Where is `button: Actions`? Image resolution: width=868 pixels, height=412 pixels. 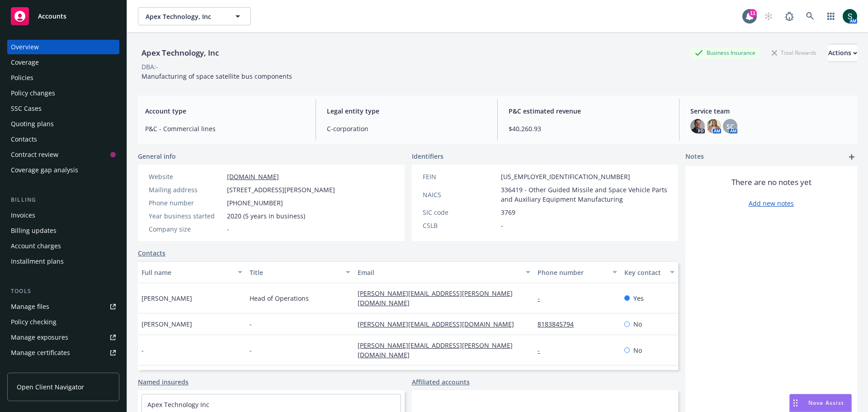 button: Actions is located at coordinates (843, 53).